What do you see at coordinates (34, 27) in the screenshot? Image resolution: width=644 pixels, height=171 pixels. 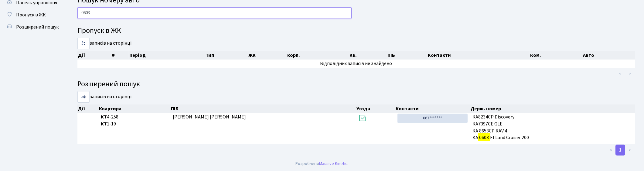 I see `a: Розширений пошук` at bounding box center [34, 27].